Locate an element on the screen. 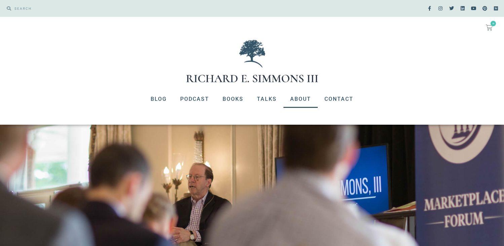 This screenshot has width=504, height=246. a: Blog is located at coordinates (159, 99).